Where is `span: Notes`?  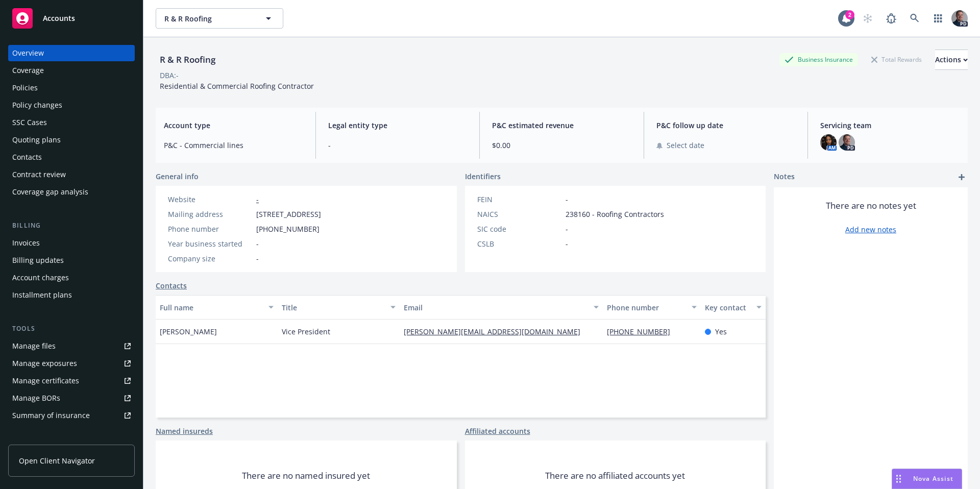 span: Notes is located at coordinates (783, 177).